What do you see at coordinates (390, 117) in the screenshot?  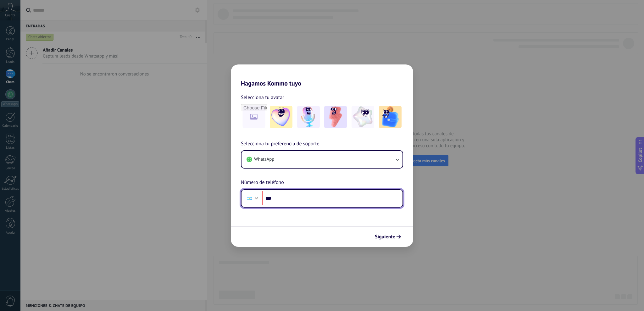 I see `img: -5.jpeg` at bounding box center [390, 117].